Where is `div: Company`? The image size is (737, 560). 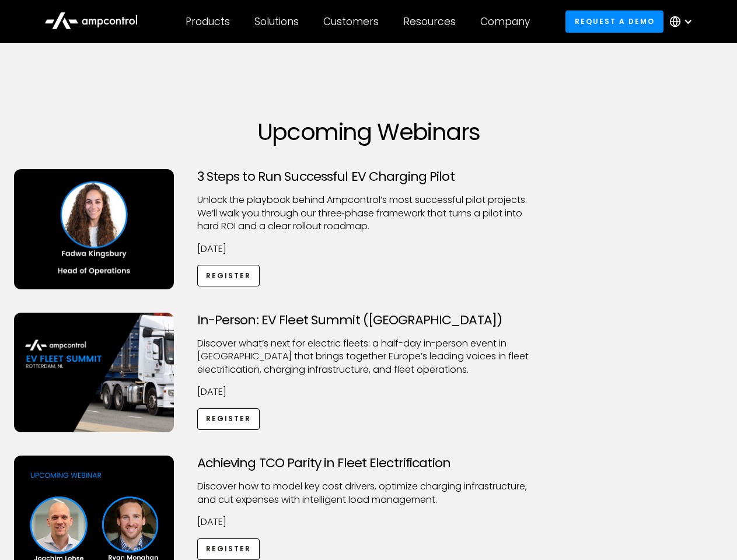
div: Company is located at coordinates (505, 22).